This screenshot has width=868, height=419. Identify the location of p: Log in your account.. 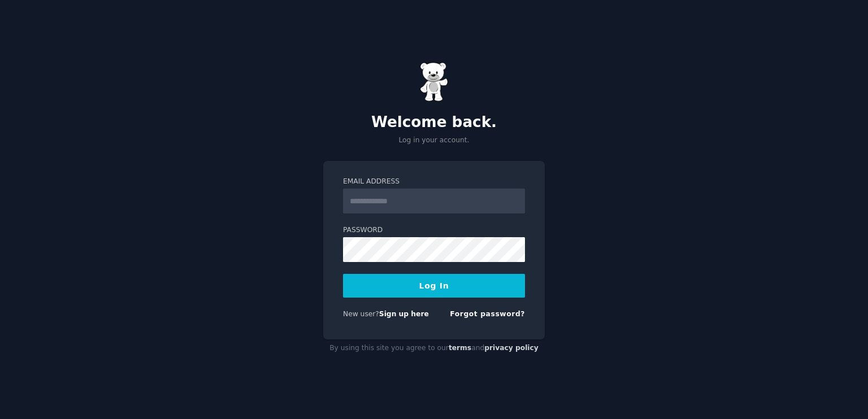
(434, 141).